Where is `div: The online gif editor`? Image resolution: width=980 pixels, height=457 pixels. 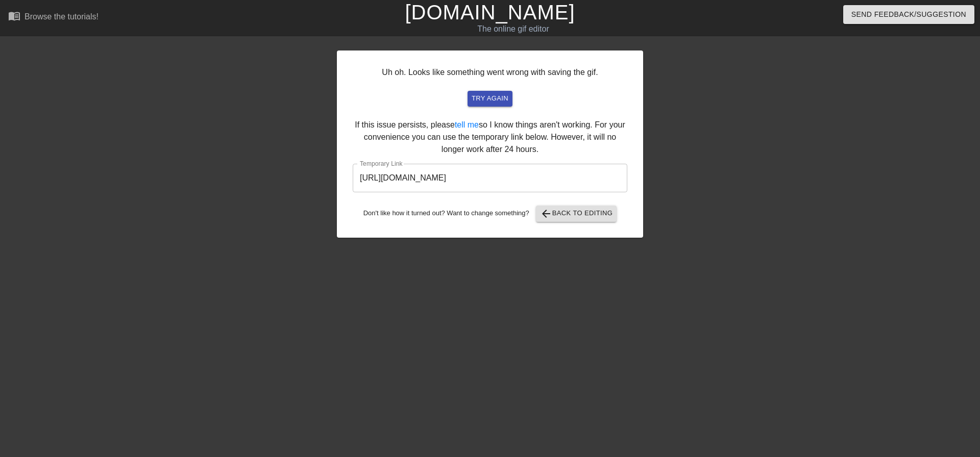
div: The online gif editor is located at coordinates (513, 29).